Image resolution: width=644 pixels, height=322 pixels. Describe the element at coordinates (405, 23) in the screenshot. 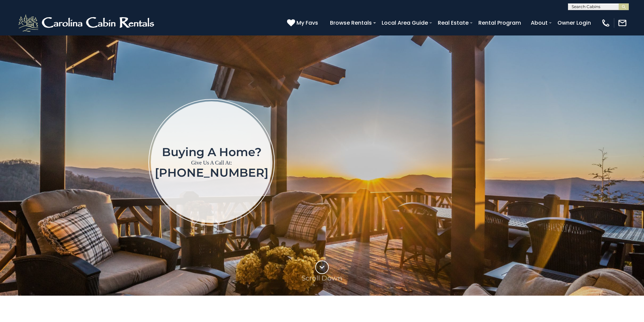

I see `a: Local Area Guide` at that location.